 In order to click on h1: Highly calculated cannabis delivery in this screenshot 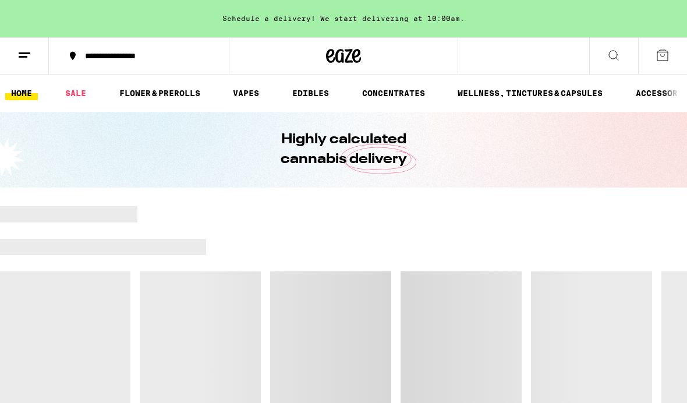, I will do `click(344, 150)`.